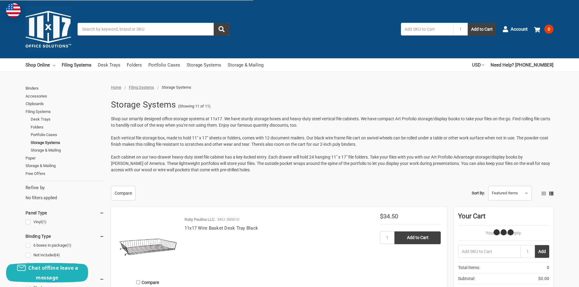 This screenshot has height=287, width=579. I want to click on a: Vinyl, so click(65, 222).